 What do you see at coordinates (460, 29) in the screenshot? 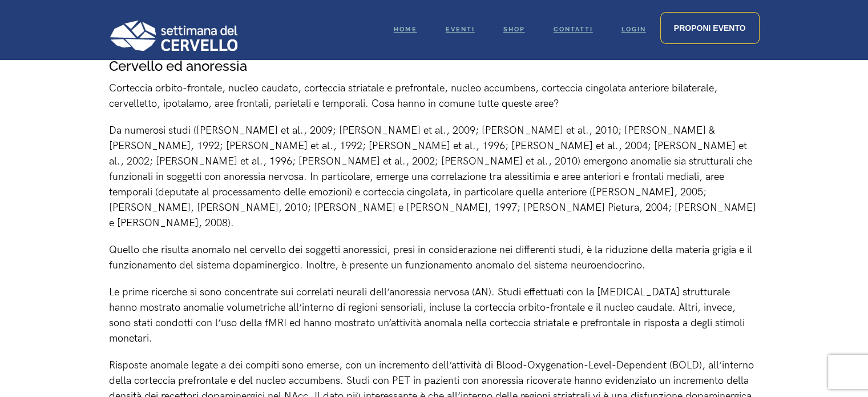
I see `span: Eventi` at bounding box center [460, 29].